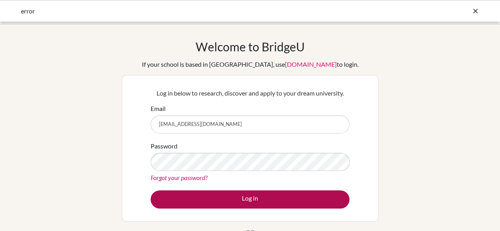 The image size is (500, 231). I want to click on a: Forgot your password?, so click(179, 178).